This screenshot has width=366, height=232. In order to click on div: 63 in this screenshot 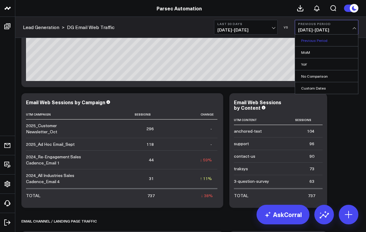, I will do `click(312, 181)`.